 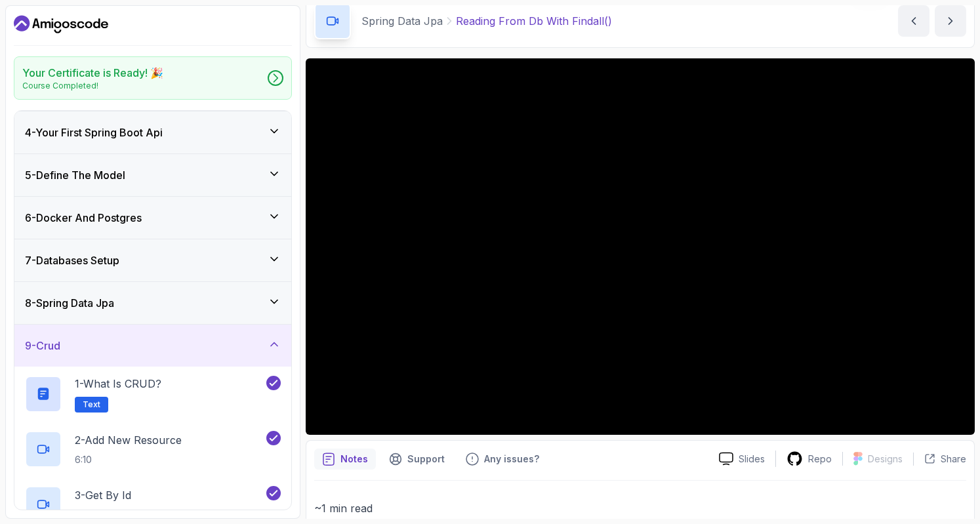 What do you see at coordinates (103, 495) in the screenshot?
I see `p: 3 - Get By Id` at bounding box center [103, 495].